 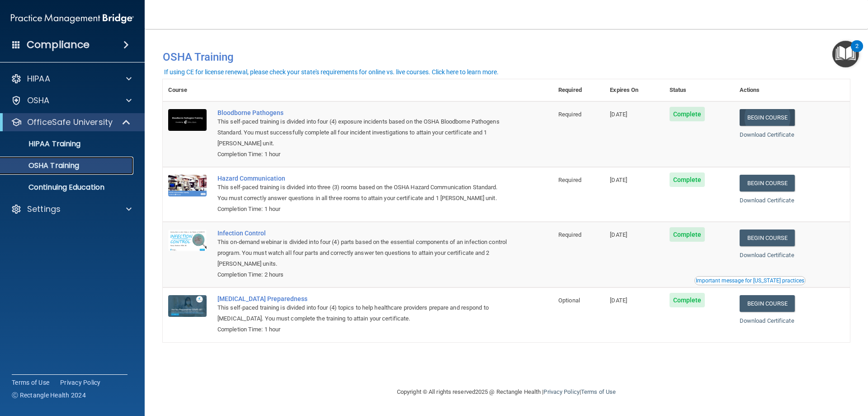 I want to click on a: OSHA, so click(x=71, y=101).